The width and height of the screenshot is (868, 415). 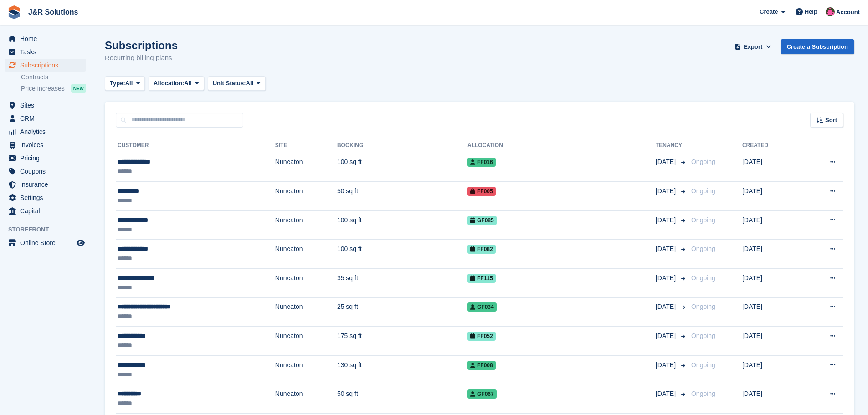 What do you see at coordinates (176, 83) in the screenshot?
I see `button: Allocation: All` at bounding box center [176, 83].